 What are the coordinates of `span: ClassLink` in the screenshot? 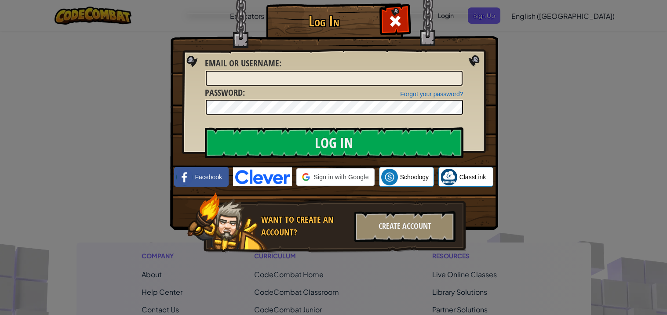 It's located at (473, 177).